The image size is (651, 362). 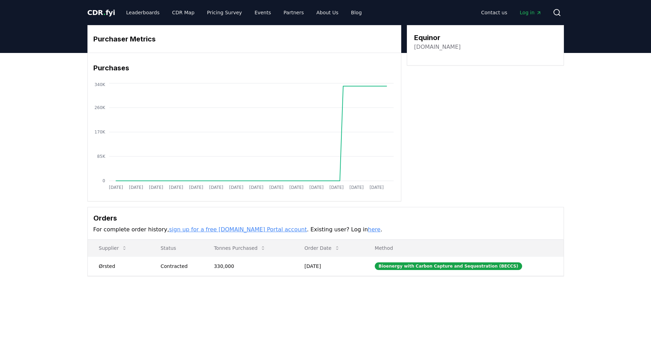 I want to click on a: Contact us, so click(x=494, y=13).